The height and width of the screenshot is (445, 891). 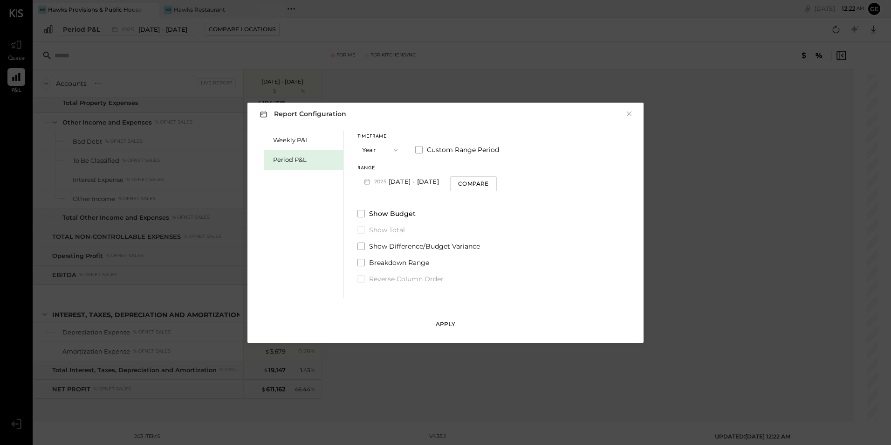 What do you see at coordinates (463, 150) in the screenshot?
I see `span: Custom Range Period` at bounding box center [463, 150].